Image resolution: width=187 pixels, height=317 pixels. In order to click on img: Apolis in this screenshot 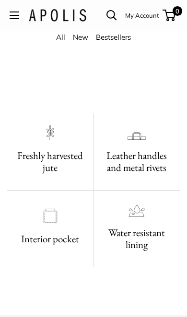, I will do `click(57, 15)`.